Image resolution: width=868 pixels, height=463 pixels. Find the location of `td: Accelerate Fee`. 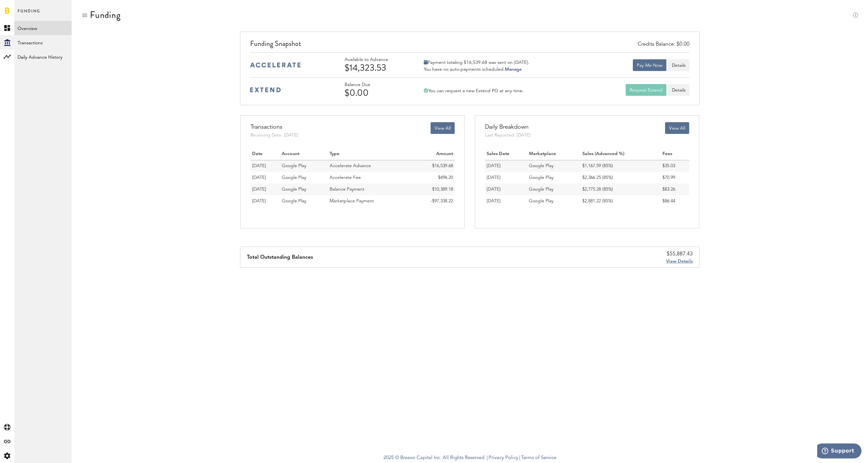

td: Accelerate Fee is located at coordinates (369, 177).